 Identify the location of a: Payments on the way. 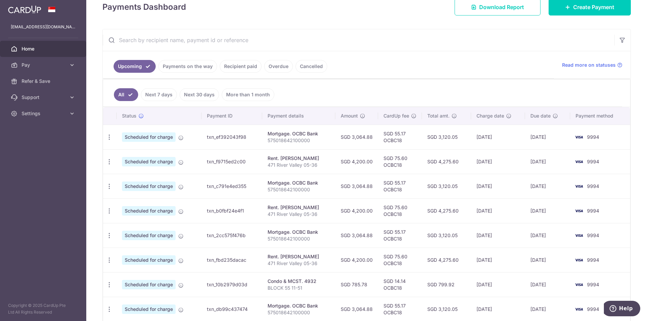
(188, 66).